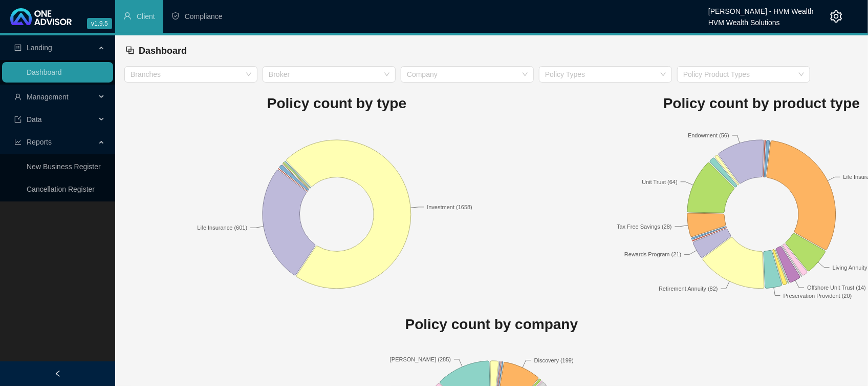 The width and height of the screenshot is (868, 386). I want to click on span: profile, so click(18, 48).